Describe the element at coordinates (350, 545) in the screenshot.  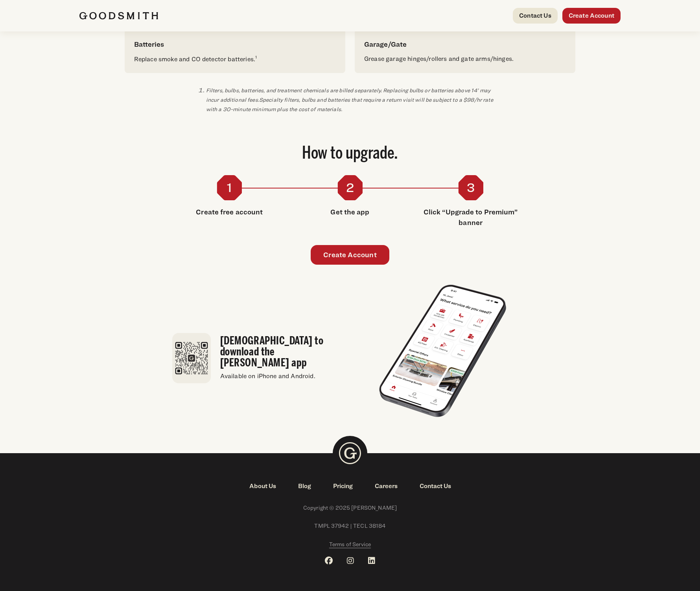
I see `a: Terms of Service` at that location.